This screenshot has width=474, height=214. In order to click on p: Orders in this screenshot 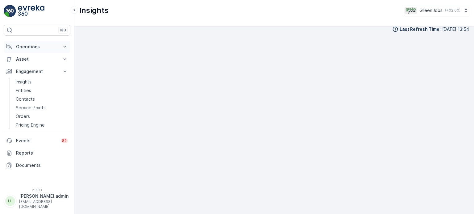, I will do `click(23, 117)`.